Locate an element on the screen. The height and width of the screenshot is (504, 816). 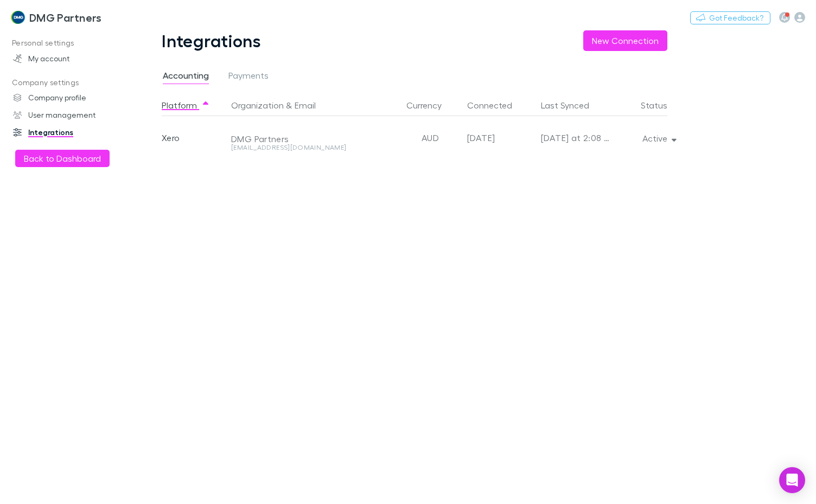
button: New Connection is located at coordinates (625, 41).